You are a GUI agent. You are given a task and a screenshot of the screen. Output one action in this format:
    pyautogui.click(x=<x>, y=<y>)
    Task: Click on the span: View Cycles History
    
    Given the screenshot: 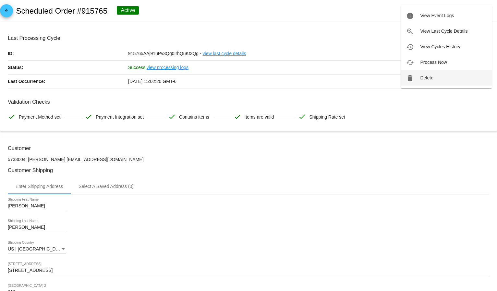 What is the action you would take?
    pyautogui.click(x=440, y=47)
    